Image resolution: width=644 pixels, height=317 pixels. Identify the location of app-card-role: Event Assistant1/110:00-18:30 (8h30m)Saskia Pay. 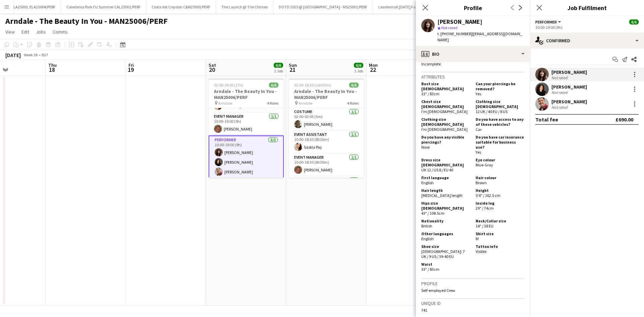
(326, 142).